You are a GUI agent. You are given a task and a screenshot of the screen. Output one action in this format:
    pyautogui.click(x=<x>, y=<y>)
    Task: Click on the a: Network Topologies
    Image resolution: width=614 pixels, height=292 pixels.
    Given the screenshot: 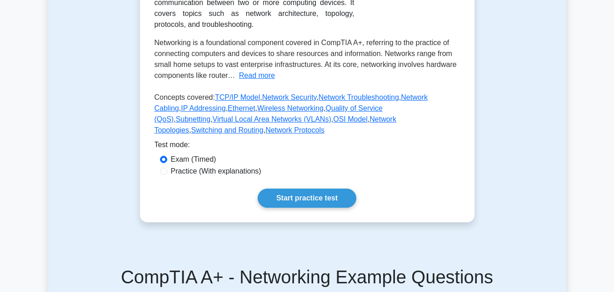 What is the action you would take?
    pyautogui.click(x=276, y=124)
    